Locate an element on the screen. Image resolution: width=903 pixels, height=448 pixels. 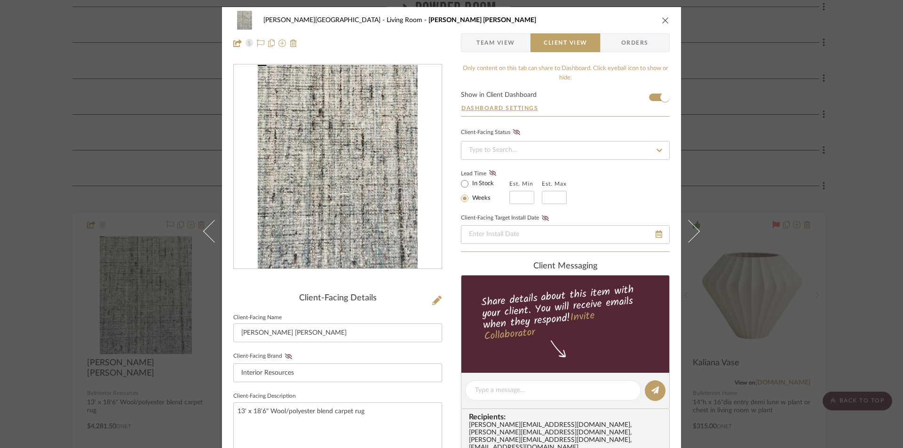
div: client Messaging is located at coordinates (565, 267).